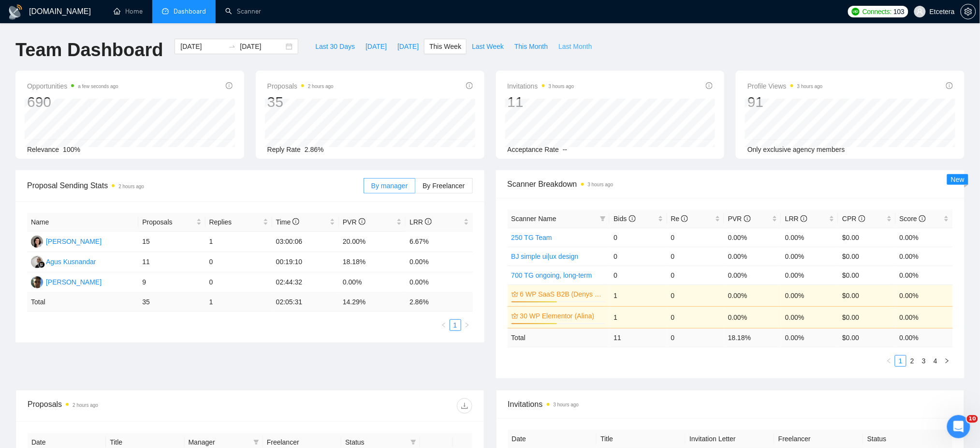 The width and height of the screenshot is (980, 448). What do you see at coordinates (785, 86) in the screenshot?
I see `span: Profile Views` at bounding box center [785, 86].